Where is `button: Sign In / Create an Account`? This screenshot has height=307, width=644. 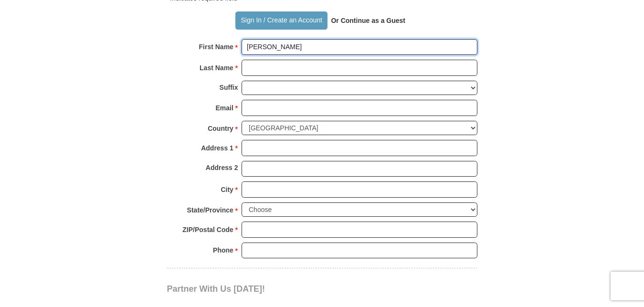 button: Sign In / Create an Account is located at coordinates (281, 21).